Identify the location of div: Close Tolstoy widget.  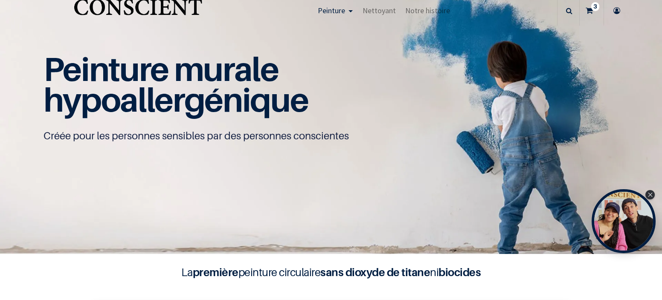
(650, 195).